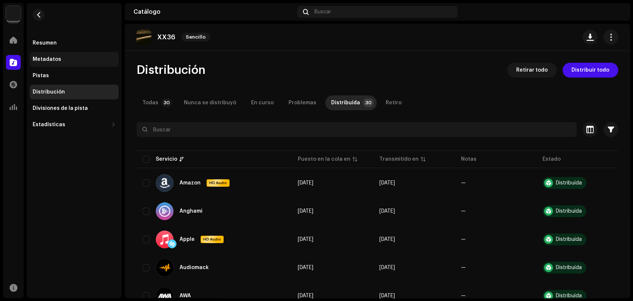 The image size is (633, 301). What do you see at coordinates (190, 183) in the screenshot?
I see `div: Amazon` at bounding box center [190, 183].